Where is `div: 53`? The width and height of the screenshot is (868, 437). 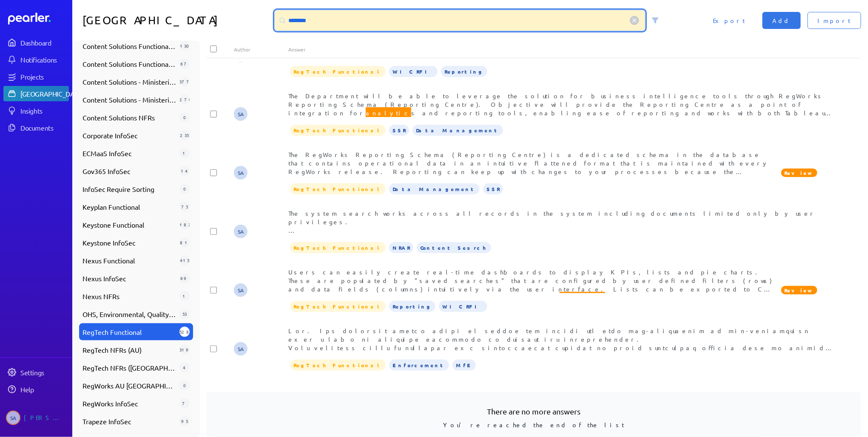
div: 53 is located at coordinates (184, 314).